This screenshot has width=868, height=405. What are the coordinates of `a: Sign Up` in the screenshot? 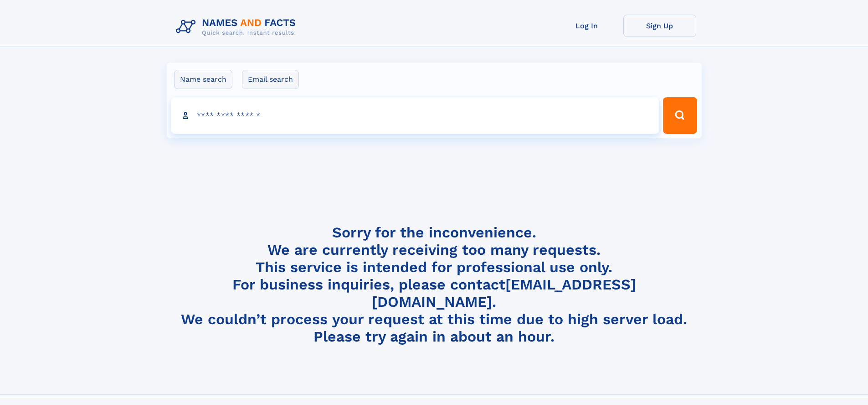 It's located at (660, 25).